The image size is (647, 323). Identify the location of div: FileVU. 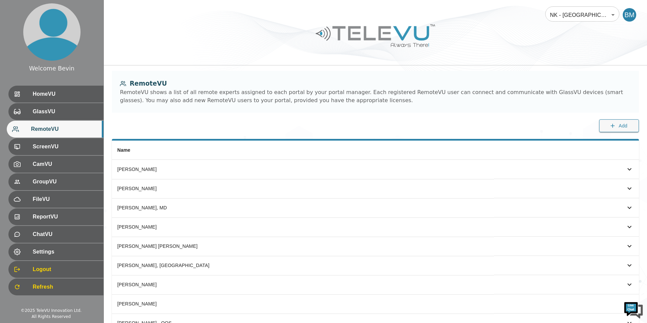
(56, 199).